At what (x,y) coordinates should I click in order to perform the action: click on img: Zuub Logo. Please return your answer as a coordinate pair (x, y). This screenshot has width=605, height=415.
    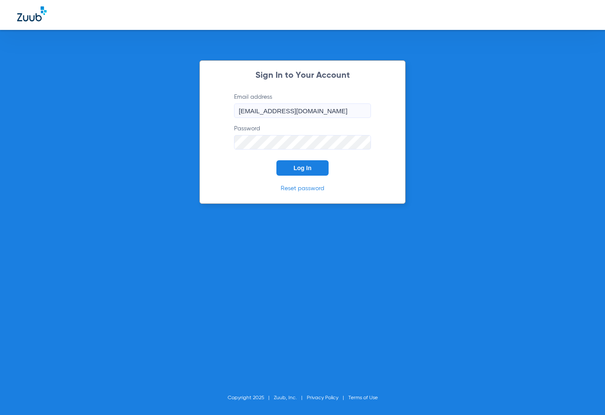
    Looking at the image, I should click on (32, 14).